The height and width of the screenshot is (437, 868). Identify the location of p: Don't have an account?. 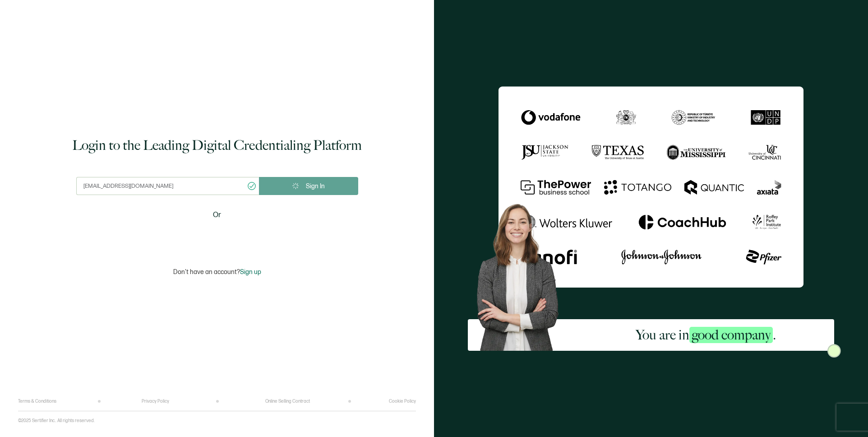
(217, 272).